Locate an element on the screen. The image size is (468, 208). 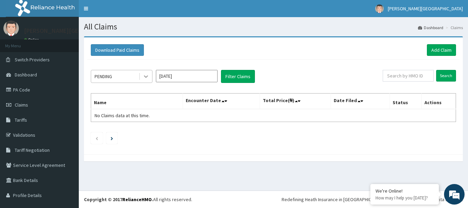
a: Next page is located at coordinates (112, 138).